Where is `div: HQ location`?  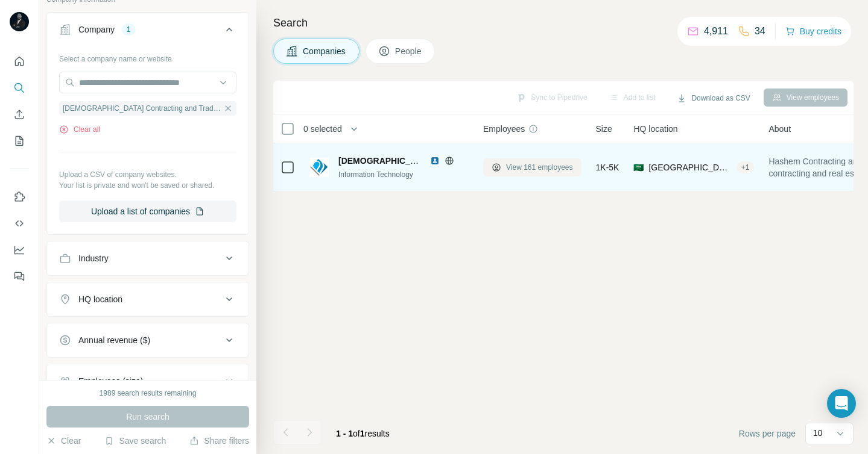
div: HQ location is located at coordinates (100, 299).